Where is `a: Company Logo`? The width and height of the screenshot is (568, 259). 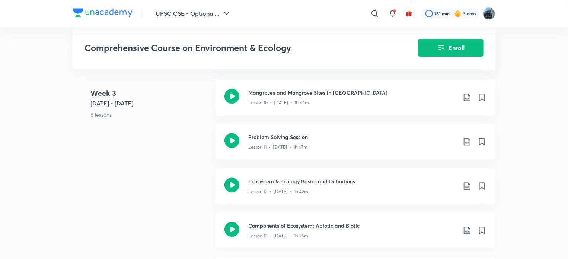
a: Company Logo is located at coordinates (102, 13).